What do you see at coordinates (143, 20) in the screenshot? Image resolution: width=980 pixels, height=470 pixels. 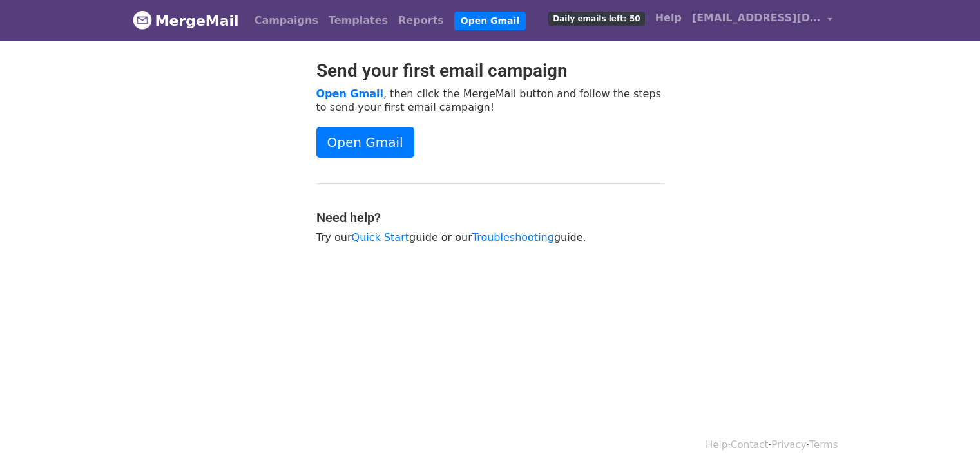 I see `img: MergeMail logo` at bounding box center [143, 20].